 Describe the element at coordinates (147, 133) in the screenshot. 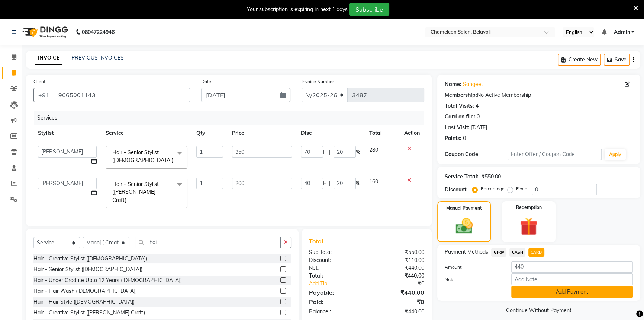

I see `th: Service` at that location.